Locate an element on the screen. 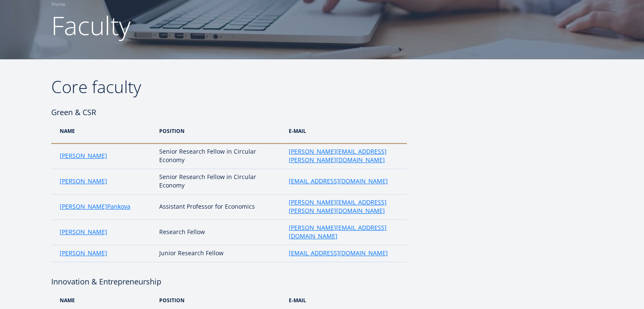 The width and height of the screenshot is (644, 309). span: Faculty is located at coordinates (91, 25).